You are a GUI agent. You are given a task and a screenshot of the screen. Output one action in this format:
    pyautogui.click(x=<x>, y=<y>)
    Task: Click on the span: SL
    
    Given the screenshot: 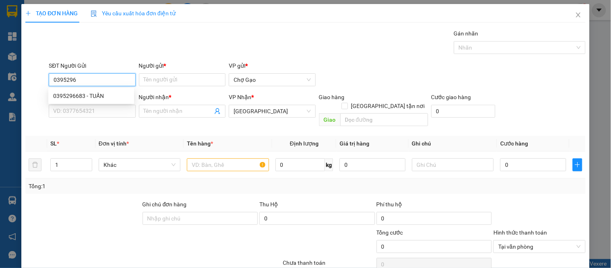 What is the action you would take?
    pyautogui.click(x=54, y=143)
    